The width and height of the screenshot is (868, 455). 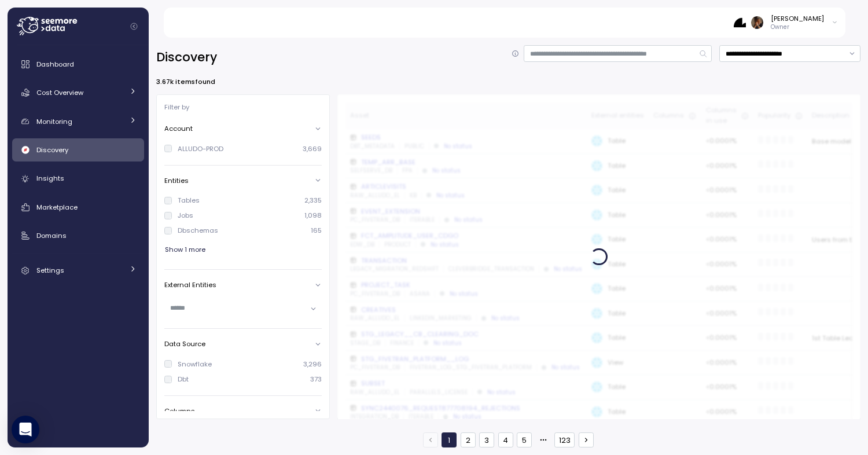 I want to click on a: Cost Overview, so click(x=78, y=92).